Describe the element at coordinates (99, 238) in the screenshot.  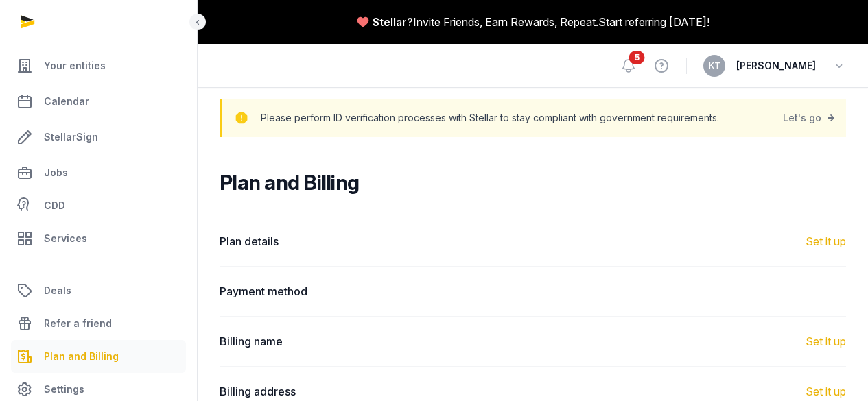
I see `a: Services` at that location.